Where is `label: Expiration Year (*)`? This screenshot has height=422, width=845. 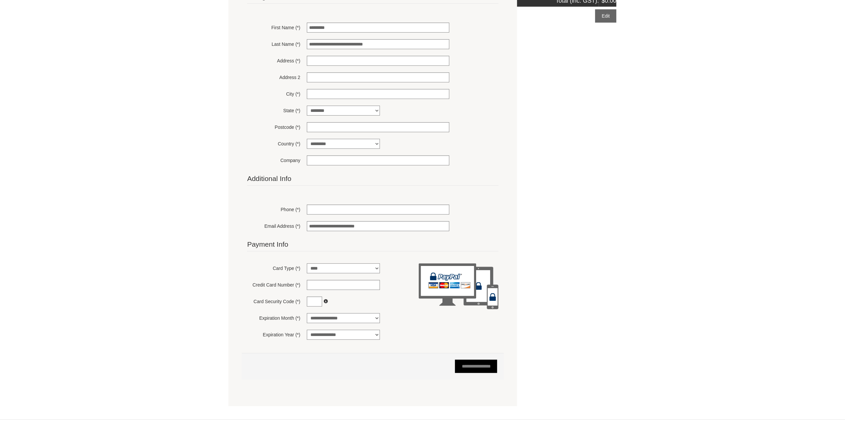 label: Expiration Year (*) is located at coordinates (273, 334).